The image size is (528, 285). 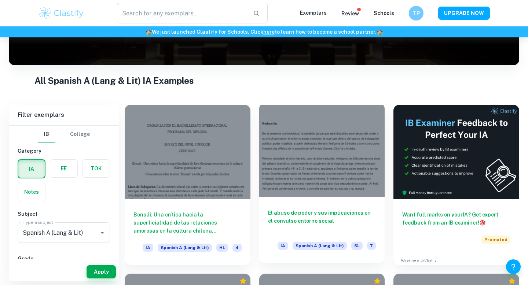 What do you see at coordinates (322, 221) in the screenshot?
I see `h6: El abuso de poder y sus implicaciones en el convulso entorno social` at bounding box center [322, 221].